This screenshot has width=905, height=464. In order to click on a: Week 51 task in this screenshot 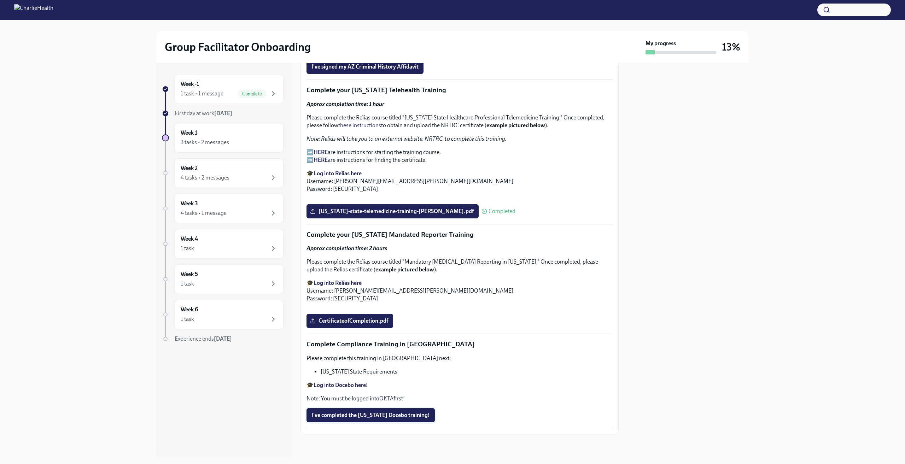, I will do `click(223, 279)`.